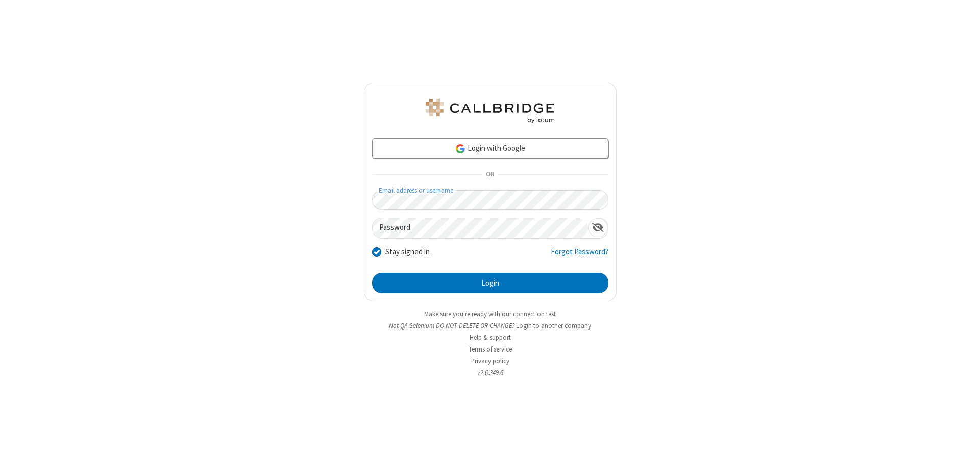  Describe the element at coordinates (554, 326) in the screenshot. I see `button: Login to another company` at that location.